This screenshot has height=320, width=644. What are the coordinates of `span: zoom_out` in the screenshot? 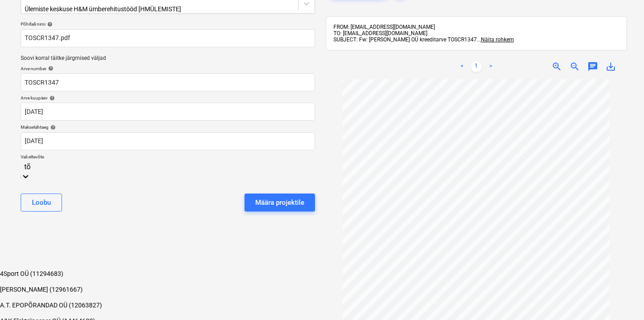 It's located at (575, 67).